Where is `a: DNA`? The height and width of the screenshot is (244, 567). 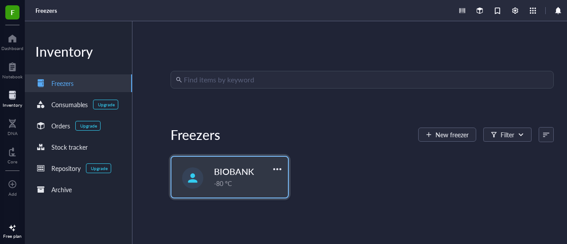 a: DNA is located at coordinates (12, 126).